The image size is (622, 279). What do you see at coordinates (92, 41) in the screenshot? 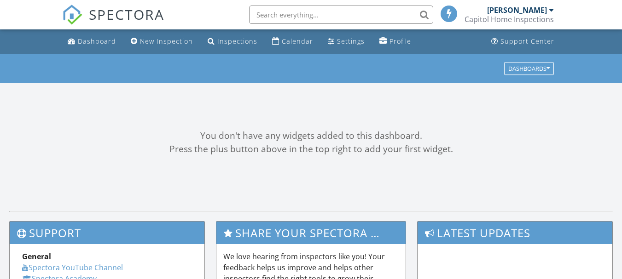
I see `a: Dashboard` at bounding box center [92, 41].